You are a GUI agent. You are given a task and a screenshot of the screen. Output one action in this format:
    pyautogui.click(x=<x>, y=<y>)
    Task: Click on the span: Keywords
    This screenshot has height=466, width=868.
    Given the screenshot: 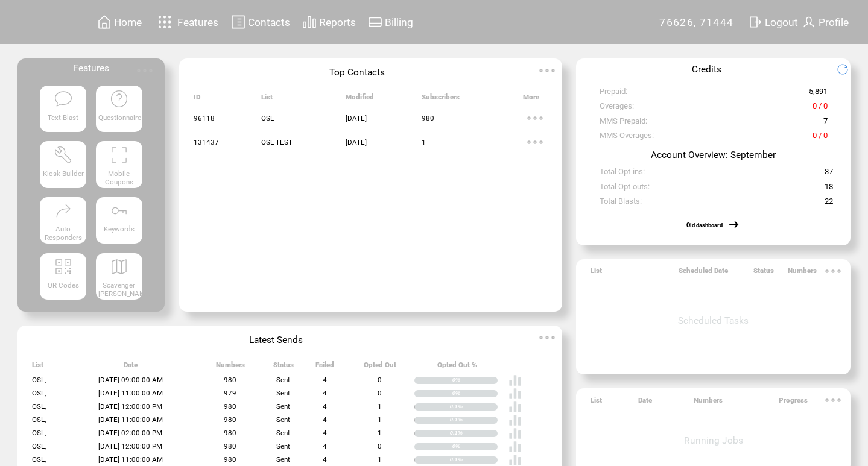 What is the action you would take?
    pyautogui.click(x=119, y=230)
    